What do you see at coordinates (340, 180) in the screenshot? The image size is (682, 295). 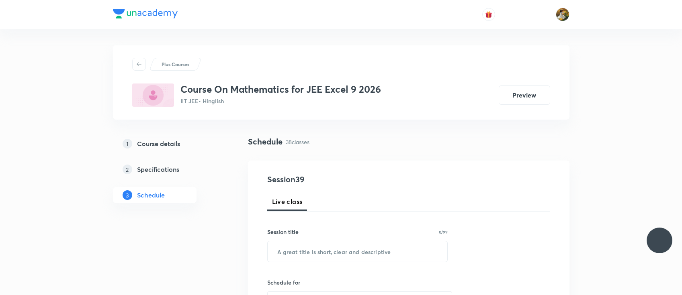 I see `h4: Session 39` at bounding box center [340, 180].